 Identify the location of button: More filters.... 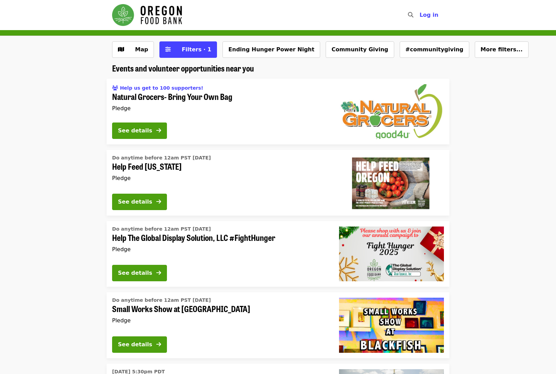
(501, 50).